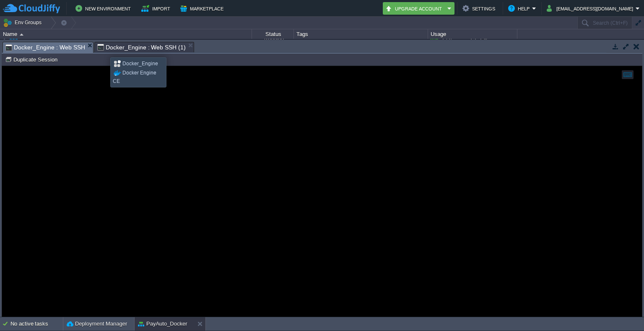 This screenshot has width=644, height=331. I want to click on button: Import, so click(157, 8).